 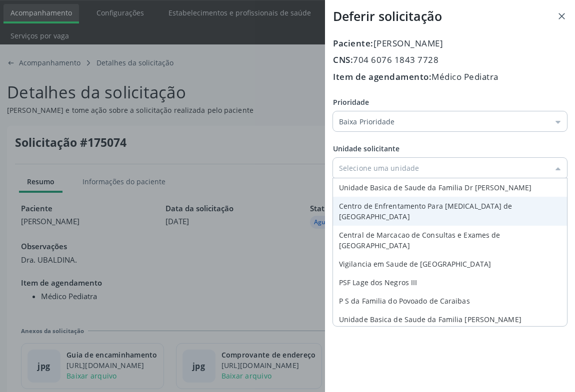 I want to click on span: Item de agendamento:, so click(x=382, y=77).